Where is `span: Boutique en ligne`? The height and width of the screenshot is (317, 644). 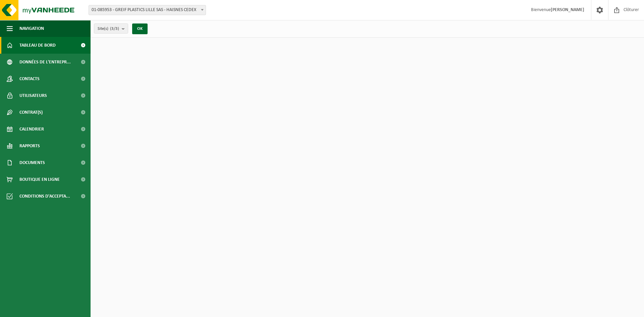
span: Boutique en ligne is located at coordinates (40, 179).